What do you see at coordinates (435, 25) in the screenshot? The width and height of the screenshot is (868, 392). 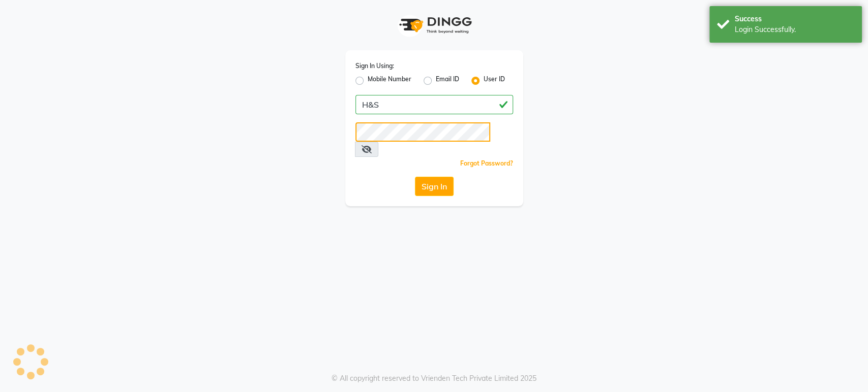 I see `img: logo1.svg` at bounding box center [435, 25].